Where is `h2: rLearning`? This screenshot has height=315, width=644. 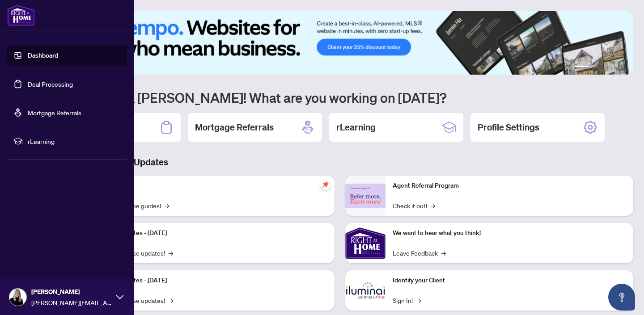
h2: rLearning is located at coordinates (356, 127).